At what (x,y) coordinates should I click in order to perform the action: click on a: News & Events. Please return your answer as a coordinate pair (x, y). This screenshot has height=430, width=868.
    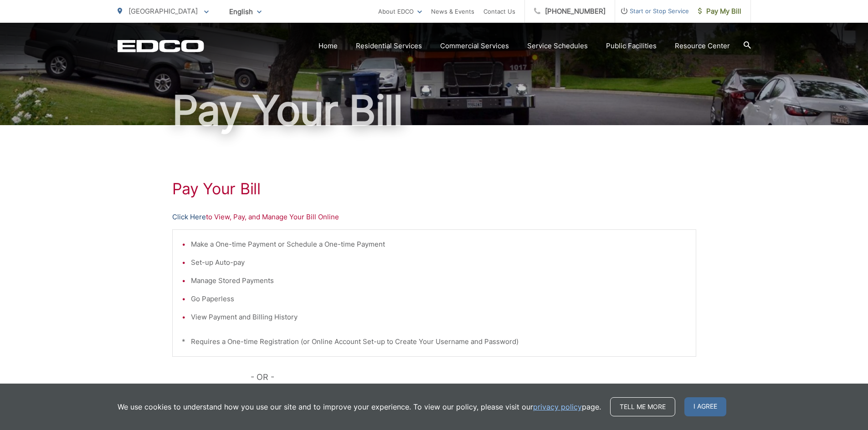
    Looking at the image, I should click on (452, 11).